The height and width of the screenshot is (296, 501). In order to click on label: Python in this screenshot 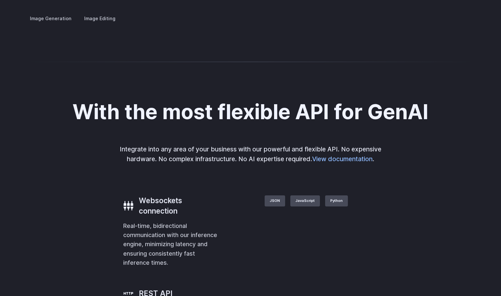, I will do `click(337, 201)`.